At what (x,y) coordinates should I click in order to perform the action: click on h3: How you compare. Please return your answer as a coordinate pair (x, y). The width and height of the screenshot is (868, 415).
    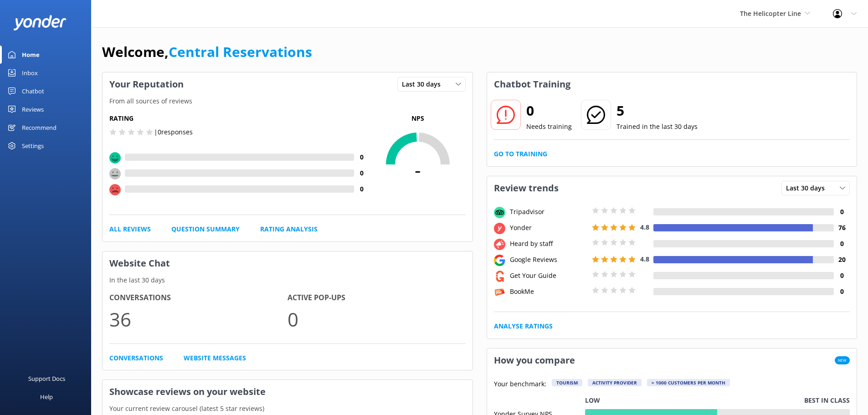
    Looking at the image, I should click on (534, 360).